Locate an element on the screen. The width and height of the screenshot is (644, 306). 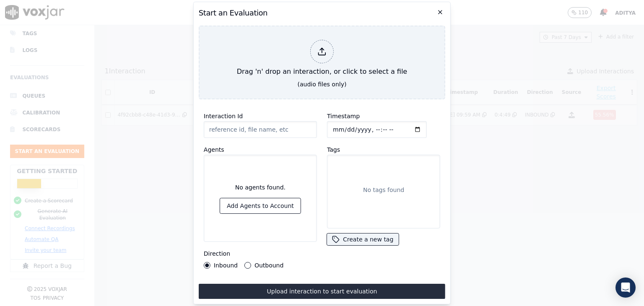
label: Direction is located at coordinates (216, 253).